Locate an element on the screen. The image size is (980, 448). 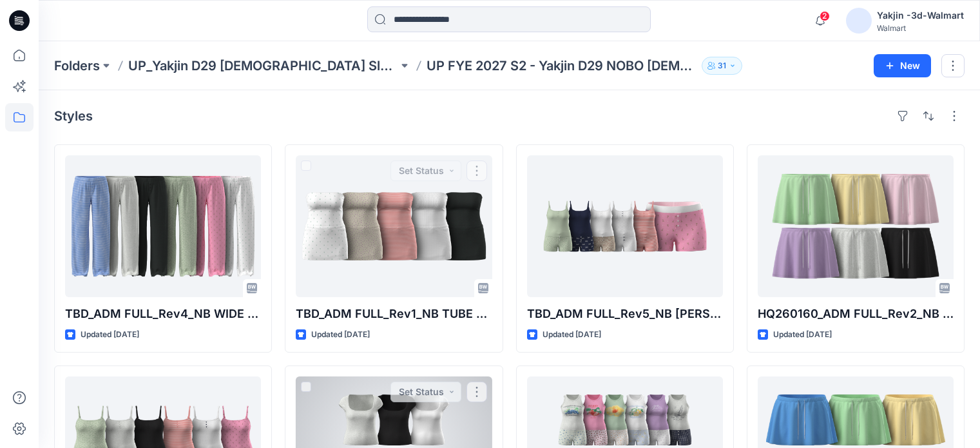
p: 31 is located at coordinates (722, 66).